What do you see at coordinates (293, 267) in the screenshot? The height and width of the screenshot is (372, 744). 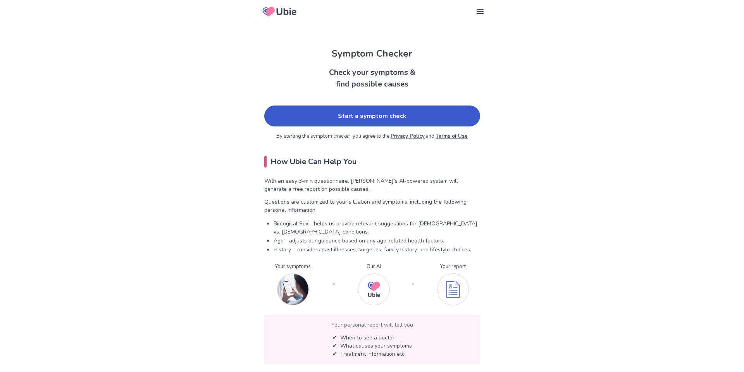 I see `p: Your symptoms` at bounding box center [293, 267].